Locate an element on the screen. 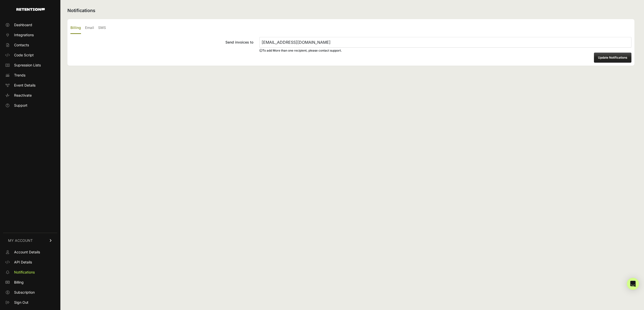 This screenshot has height=310, width=644. a: API Details is located at coordinates (30, 262).